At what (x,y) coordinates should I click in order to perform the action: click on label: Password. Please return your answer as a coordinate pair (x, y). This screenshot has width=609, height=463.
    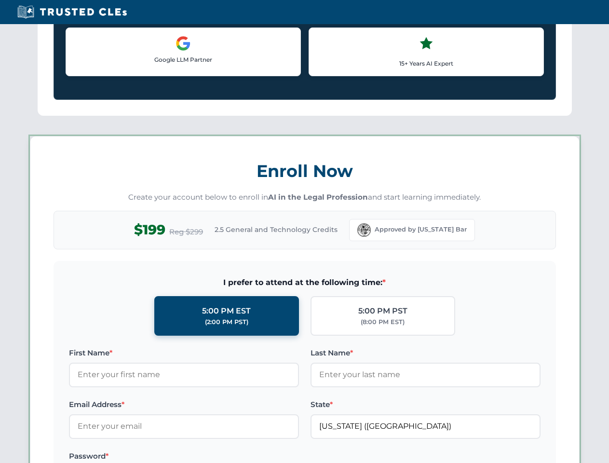
    Looking at the image, I should click on (184, 456).